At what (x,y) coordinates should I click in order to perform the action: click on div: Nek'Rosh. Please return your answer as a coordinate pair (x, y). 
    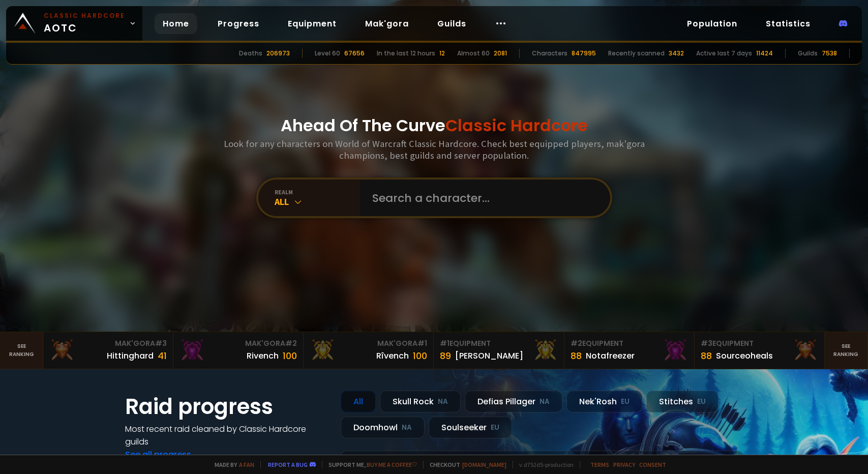
    Looking at the image, I should click on (604, 401).